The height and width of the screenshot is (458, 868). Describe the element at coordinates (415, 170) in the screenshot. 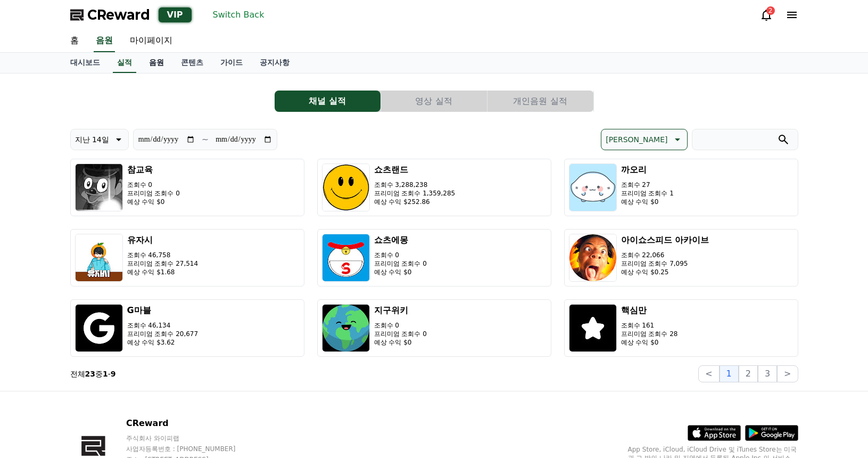

I see `h3: 쇼츠랜드` at that location.